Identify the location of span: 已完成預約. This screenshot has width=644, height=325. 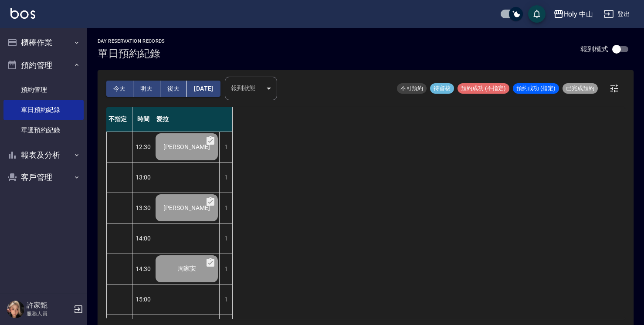
(580, 88).